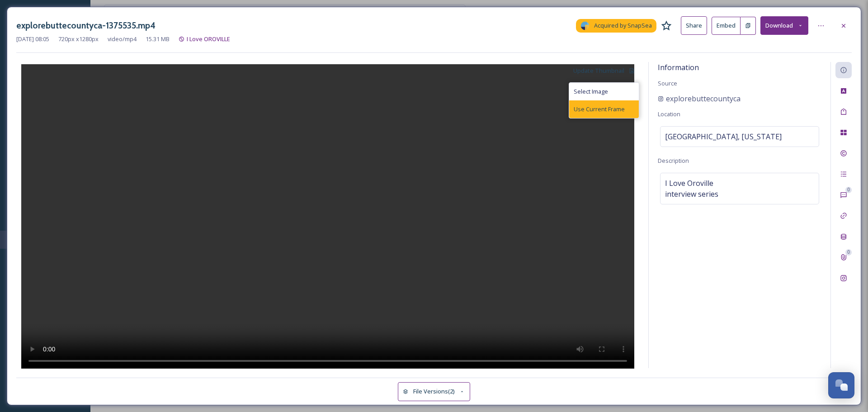  What do you see at coordinates (208, 39) in the screenshot?
I see `span: I Love OROVILLE` at bounding box center [208, 39].